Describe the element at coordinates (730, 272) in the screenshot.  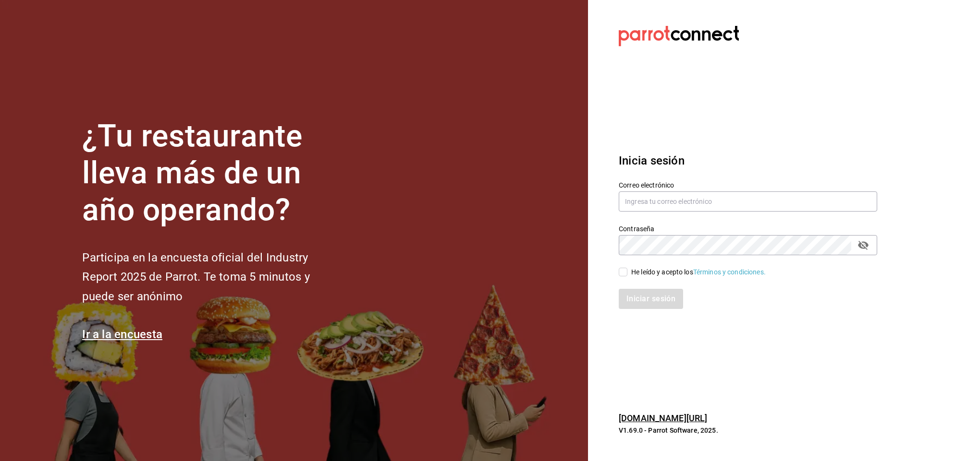
I see `a: Términos y condiciones.` at that location.